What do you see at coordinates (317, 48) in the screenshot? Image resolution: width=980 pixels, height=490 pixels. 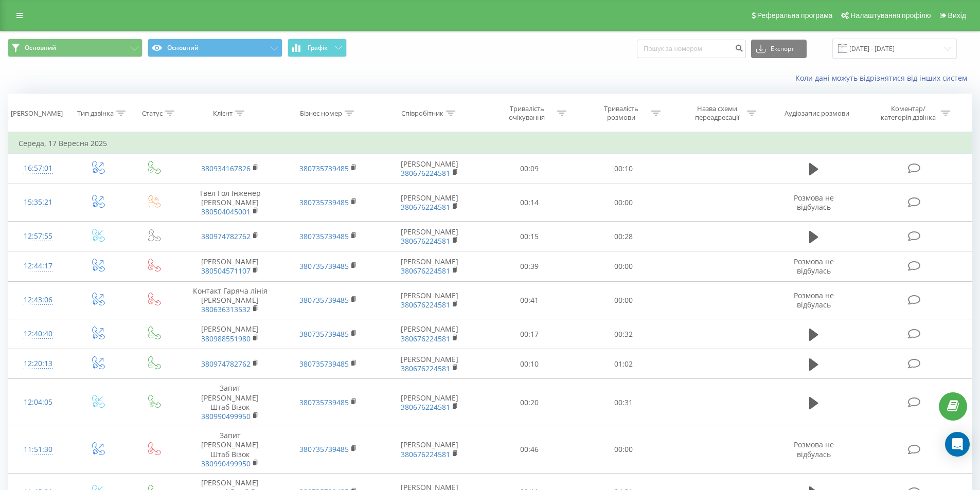 I see `span: Графік` at bounding box center [317, 48].